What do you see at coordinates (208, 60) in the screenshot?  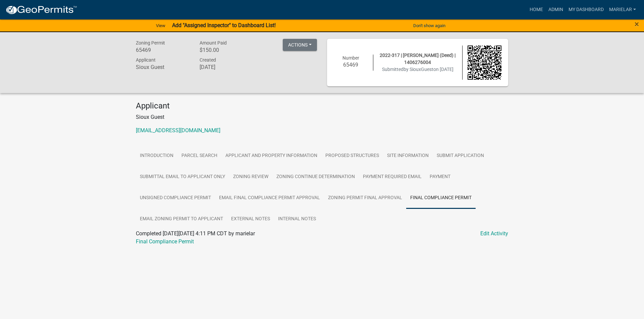 I see `span: Created` at bounding box center [208, 60].